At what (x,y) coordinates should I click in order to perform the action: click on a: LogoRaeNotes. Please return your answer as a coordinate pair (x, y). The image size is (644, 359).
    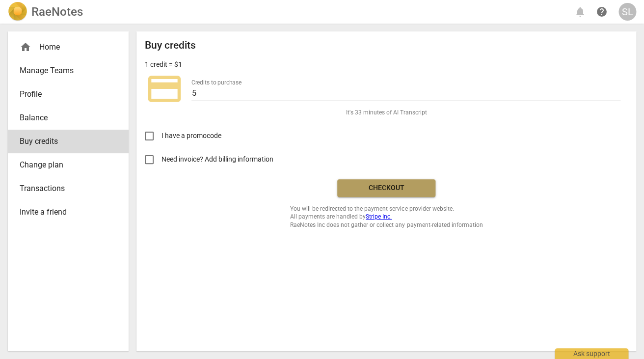
    Looking at the image, I should click on (45, 12).